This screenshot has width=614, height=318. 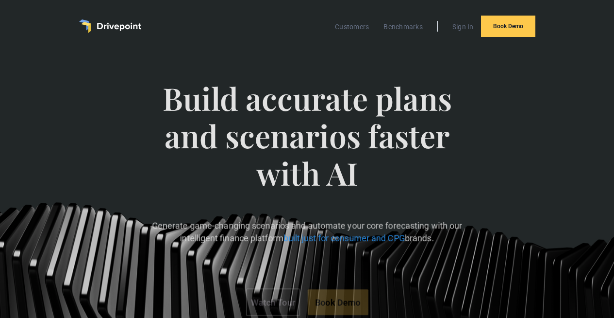 What do you see at coordinates (307, 145) in the screenshot?
I see `span: Build accurate plans and scenarios faster with AI` at bounding box center [307, 145].